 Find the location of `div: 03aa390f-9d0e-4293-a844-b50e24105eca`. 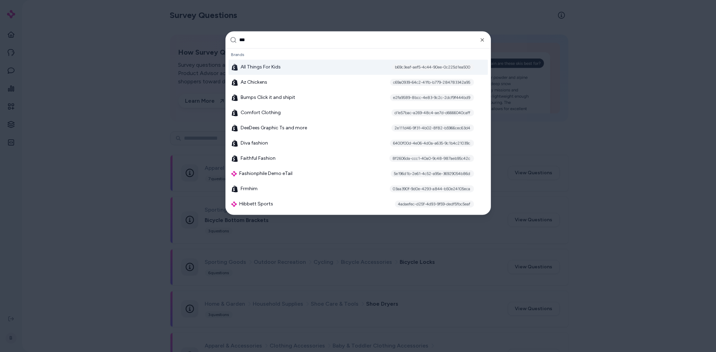

div: 03aa390f-9d0e-4293-a844-b50e24105eca is located at coordinates (432, 189).